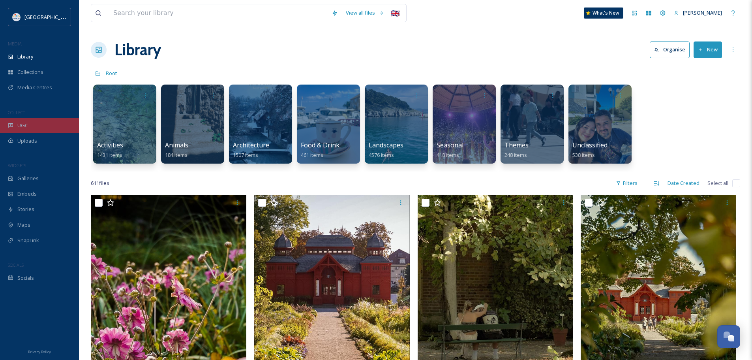  Describe the element at coordinates (590, 145) in the screenshot. I see `span: Unclassified` at that location.